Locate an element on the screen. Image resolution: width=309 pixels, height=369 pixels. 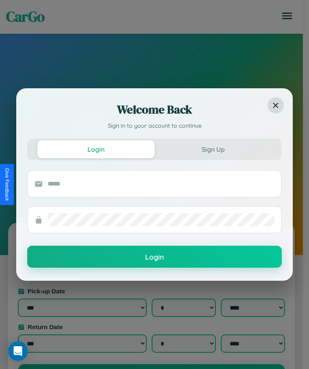
p: Sign in to your account to continue is located at coordinates (154, 126).